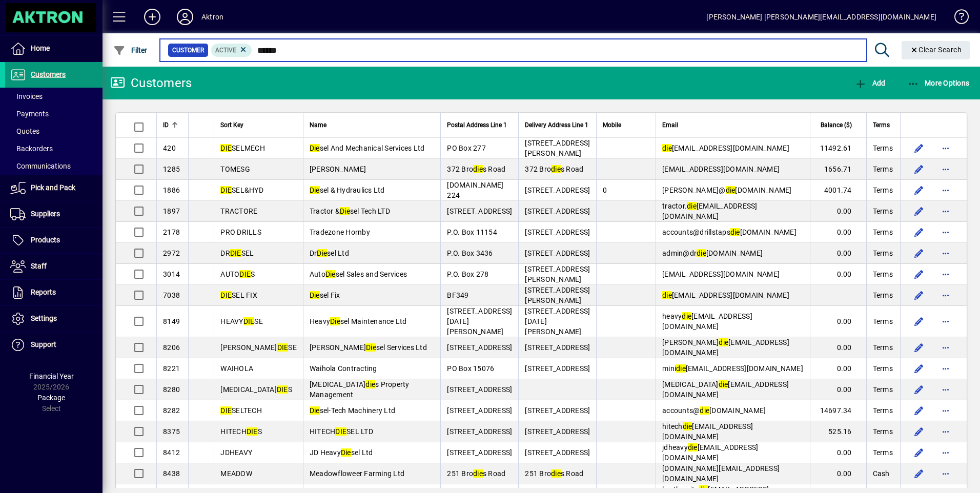 The width and height of the screenshot is (980, 493). Describe the element at coordinates (185, 17) in the screenshot. I see `button: Profile` at that location.